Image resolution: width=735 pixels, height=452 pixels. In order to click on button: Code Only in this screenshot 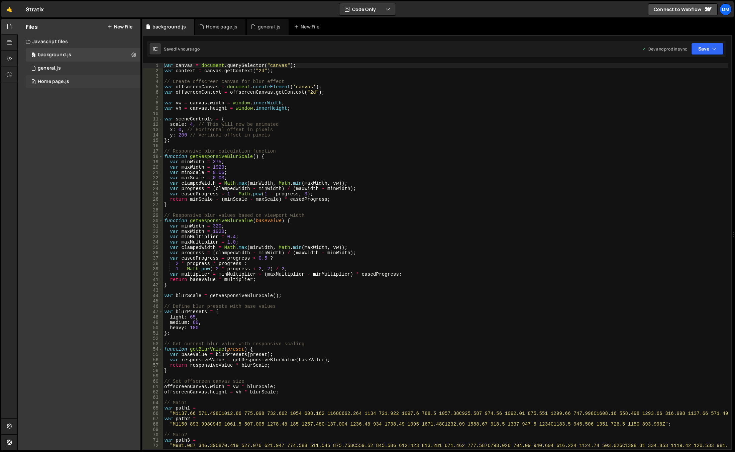, I will do `click(367, 9)`.